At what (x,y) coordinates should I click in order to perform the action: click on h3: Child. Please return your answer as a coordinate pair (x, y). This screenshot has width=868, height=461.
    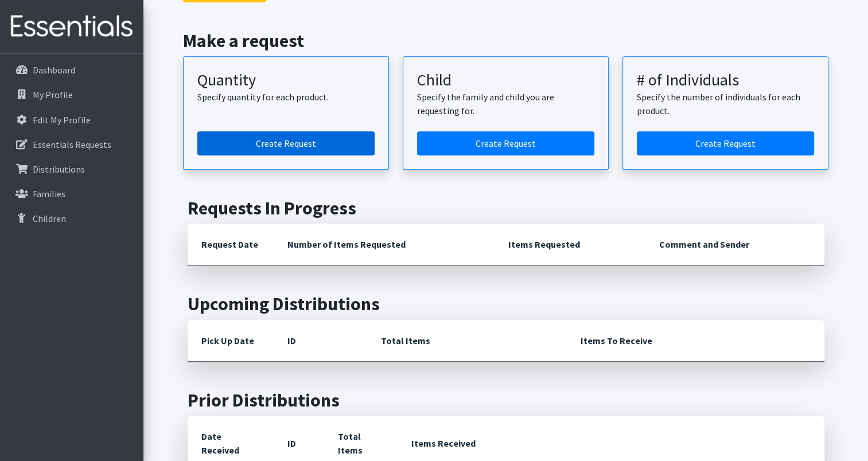
    Looking at the image, I should click on (505, 80).